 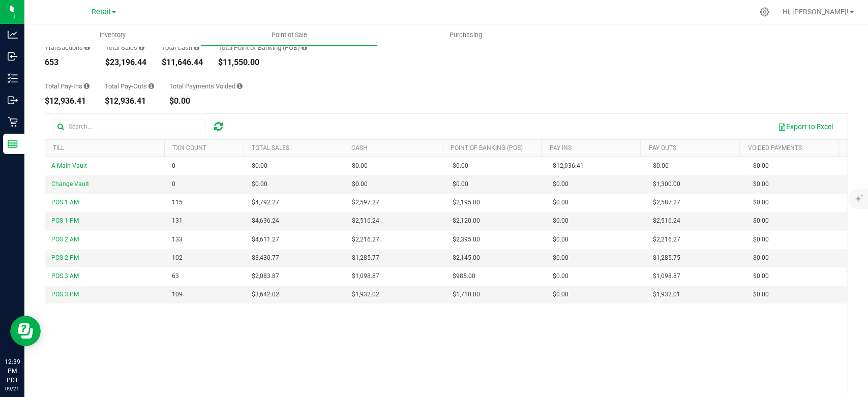 What do you see at coordinates (560, 148) in the screenshot?
I see `a: Pay Ins` at bounding box center [560, 148].